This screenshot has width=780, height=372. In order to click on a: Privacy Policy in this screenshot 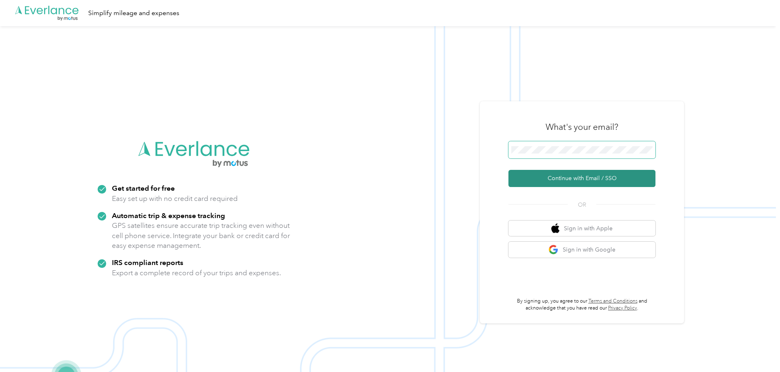, I will do `click(622, 308)`.